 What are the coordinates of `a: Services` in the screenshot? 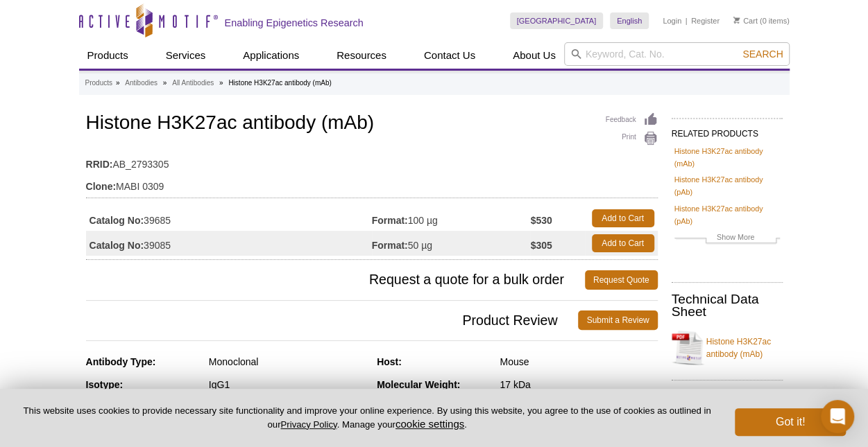 It's located at (186, 56).